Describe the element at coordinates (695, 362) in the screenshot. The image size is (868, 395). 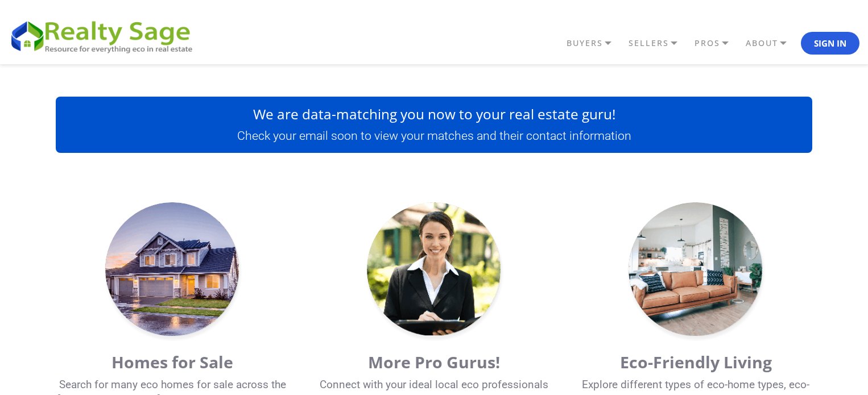
I see `h3: Eco-Friendly Living` at that location.